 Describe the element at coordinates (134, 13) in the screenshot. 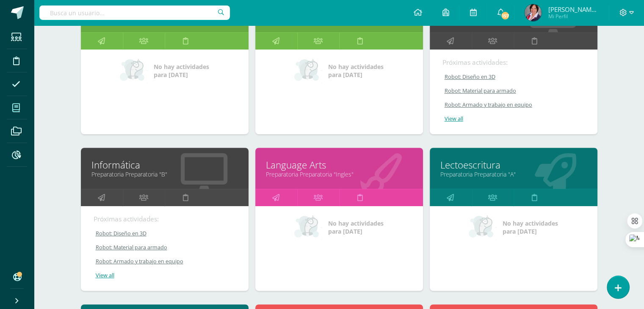

I see `input: Busca un usuario...` at that location.